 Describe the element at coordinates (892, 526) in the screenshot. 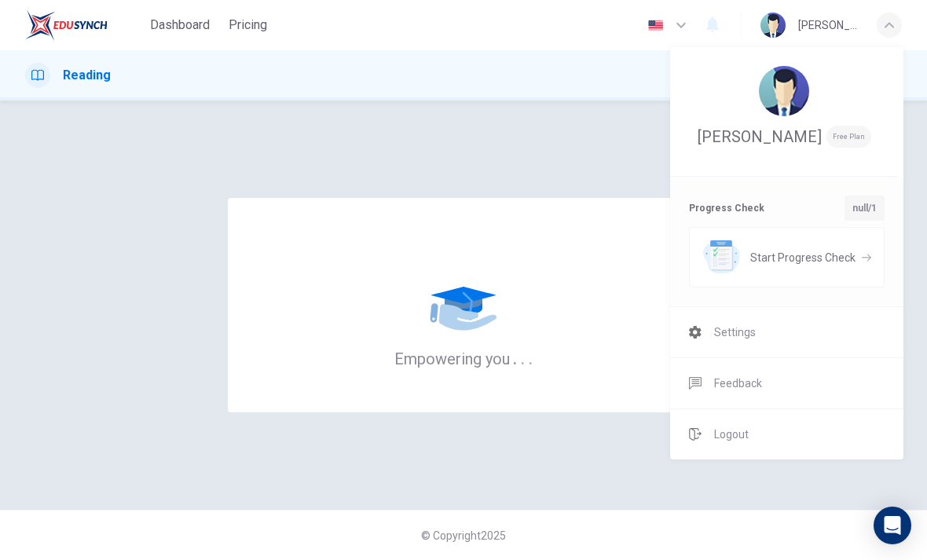

I see `div: Open Intercom Messenger` at that location.